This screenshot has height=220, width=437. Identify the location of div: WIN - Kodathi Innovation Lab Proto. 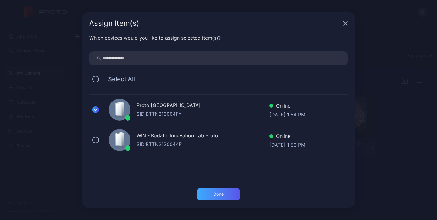
(203, 136).